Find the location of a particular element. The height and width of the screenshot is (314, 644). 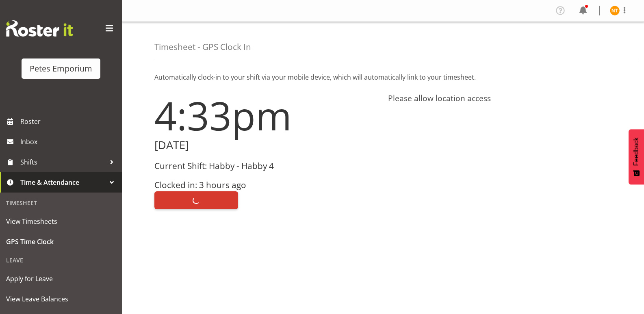

span: Feedback is located at coordinates (636, 151).